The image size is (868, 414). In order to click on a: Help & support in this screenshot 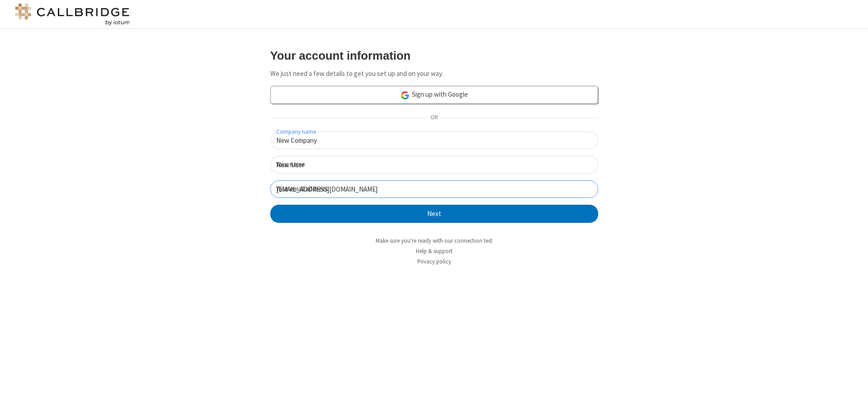, I will do `click(434, 251)`.